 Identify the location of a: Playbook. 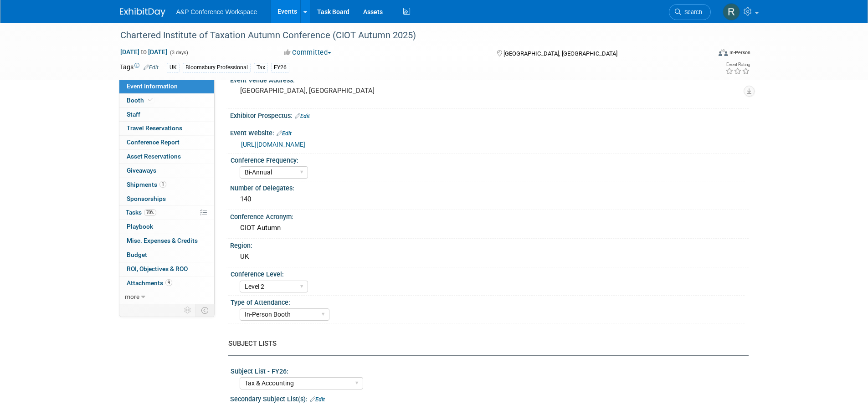
(167, 227).